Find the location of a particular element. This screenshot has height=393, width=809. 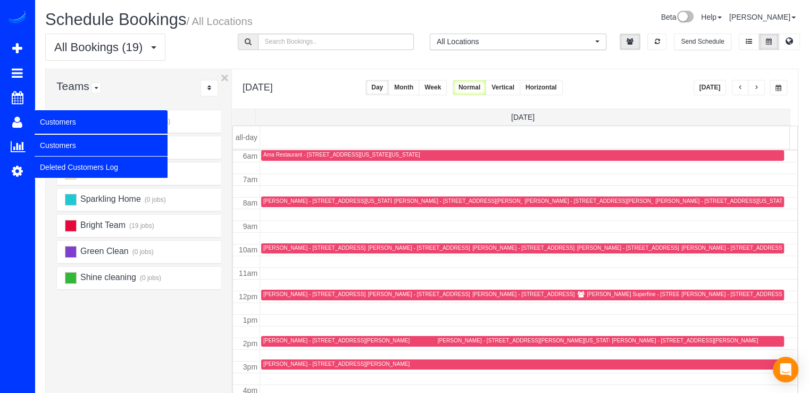

a: Automaid Logo is located at coordinates (17, 18).